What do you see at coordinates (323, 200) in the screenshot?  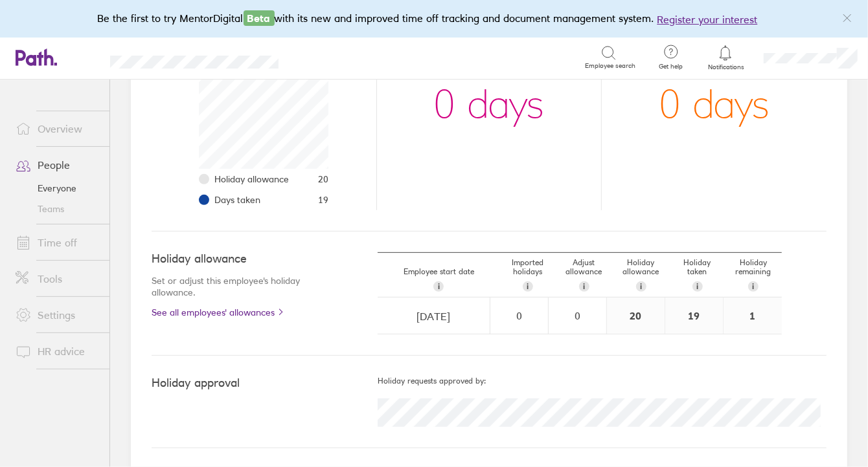 I see `span: 19` at bounding box center [323, 200].